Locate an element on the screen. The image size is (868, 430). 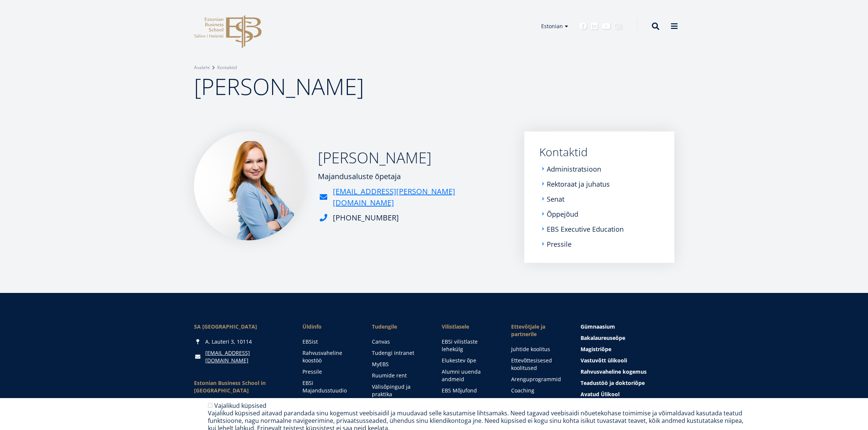
a: Tudengile is located at coordinates (399, 327).